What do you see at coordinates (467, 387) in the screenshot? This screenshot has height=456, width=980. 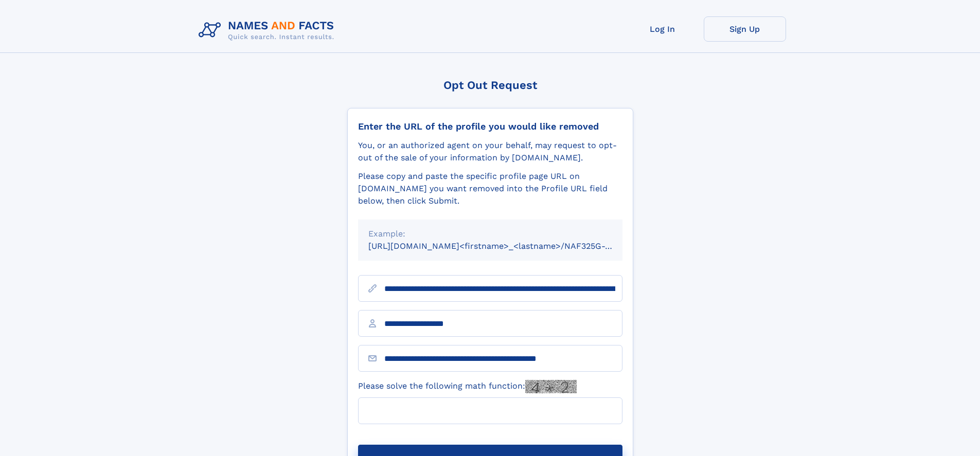 I see `label: Please solve the following math function:` at bounding box center [467, 387].